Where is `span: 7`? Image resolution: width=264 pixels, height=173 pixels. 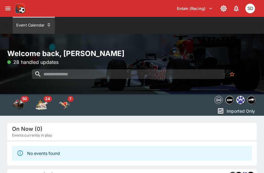 span: 7 is located at coordinates (71, 99).